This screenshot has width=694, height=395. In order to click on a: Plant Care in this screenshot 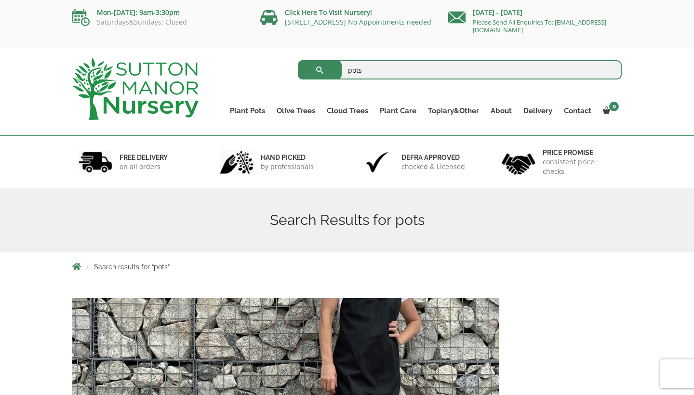, I will do `click(398, 111)`.